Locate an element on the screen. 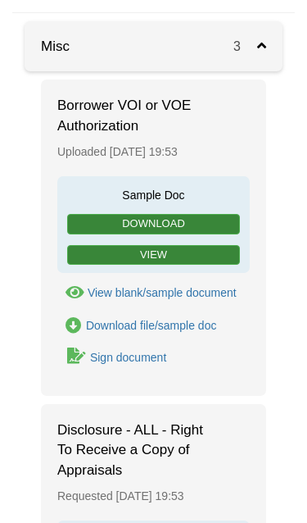 Image resolution: width=307 pixels, height=523 pixels. a: Sign Form is located at coordinates (112, 356).